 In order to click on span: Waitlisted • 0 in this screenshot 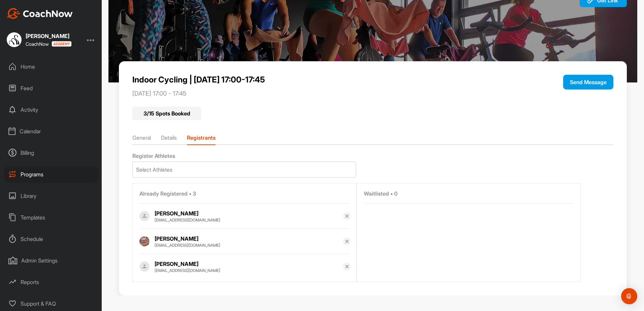, I will do `click(381, 193)`.